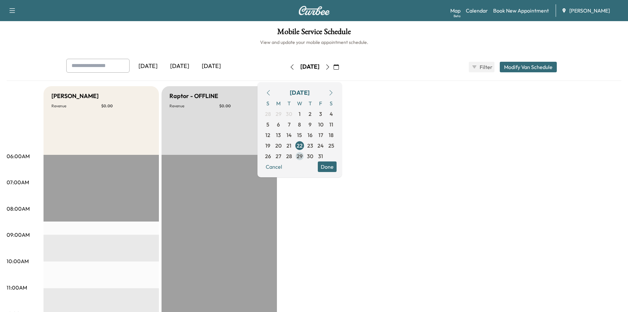  I want to click on span: 14, so click(289, 135).